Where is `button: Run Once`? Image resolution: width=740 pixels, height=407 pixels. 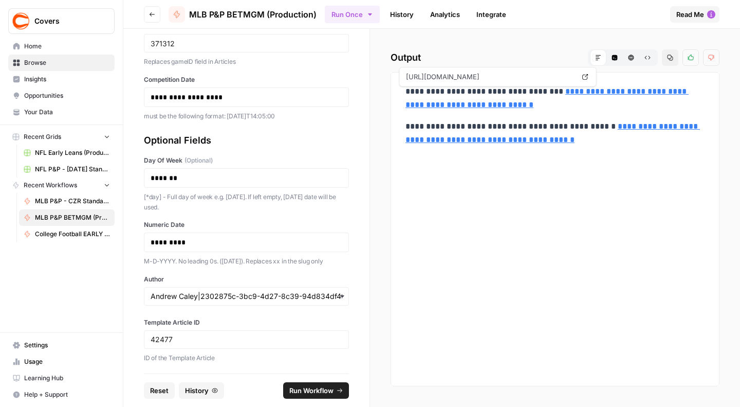
button: Run Once is located at coordinates (352, 14).